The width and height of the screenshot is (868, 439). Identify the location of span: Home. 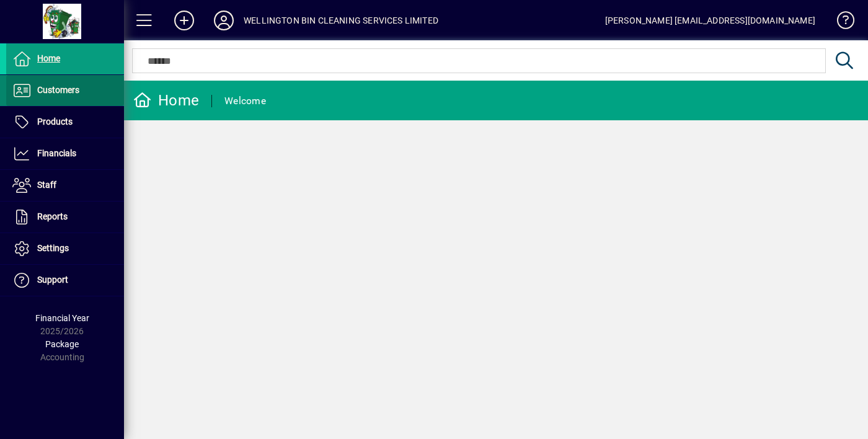
(48, 58).